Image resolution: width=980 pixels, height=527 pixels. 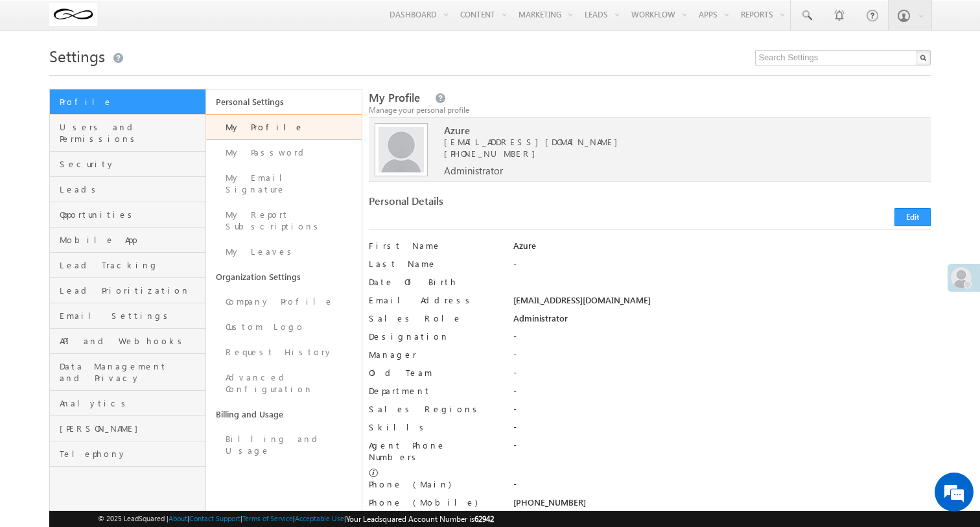 I want to click on a: Telephony, so click(x=127, y=454).